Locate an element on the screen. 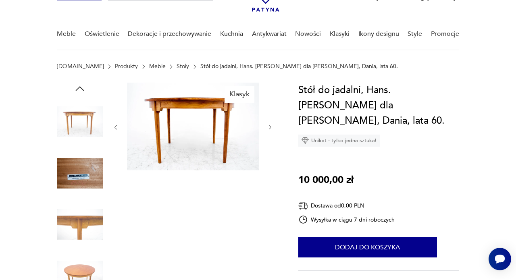 The image size is (516, 280). div: Wysyłka w ciągu 7 dni roboczych is located at coordinates (347, 220).